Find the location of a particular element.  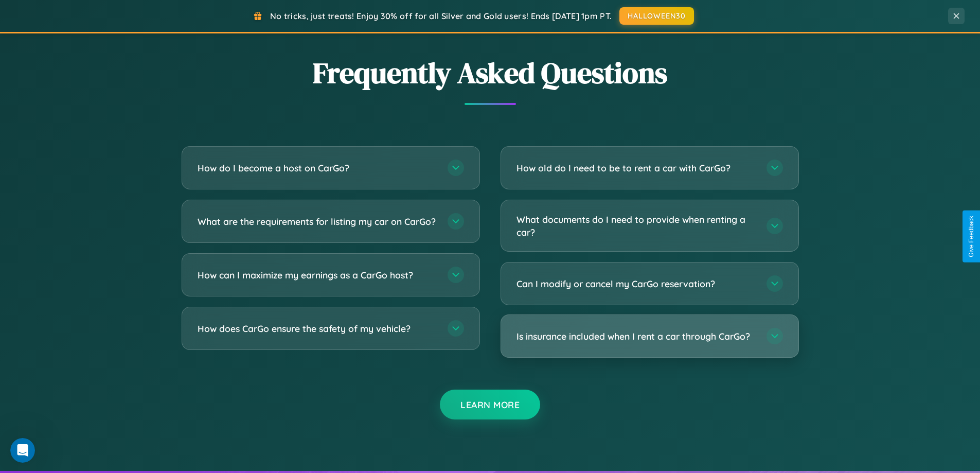

h3: What documents do I need to provide when renting a car? is located at coordinates (637, 226).